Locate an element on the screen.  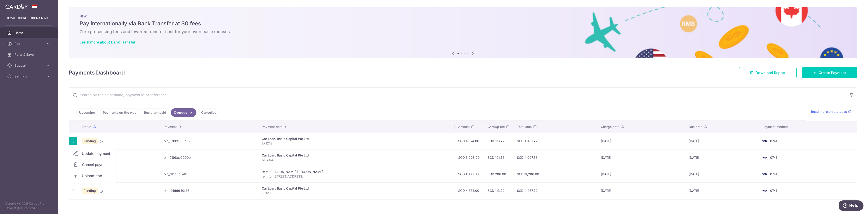
td: SGD 3,906.00 is located at coordinates (469, 158).